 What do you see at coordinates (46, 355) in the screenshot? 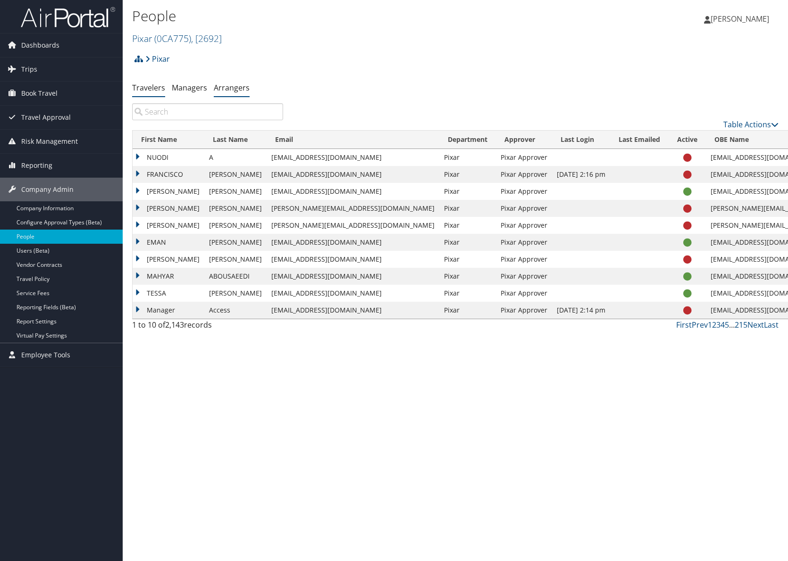
I see `span: Employee Tools` at bounding box center [46, 355].